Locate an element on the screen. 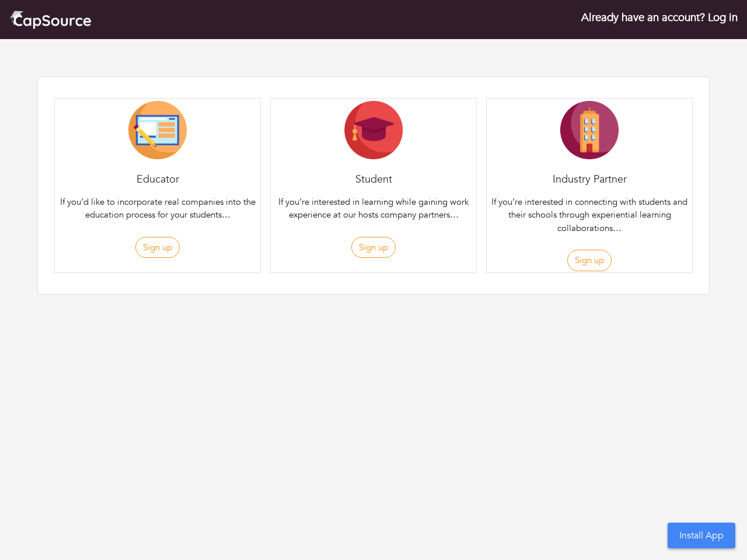  img: cap_logo.png is located at coordinates (50, 19).